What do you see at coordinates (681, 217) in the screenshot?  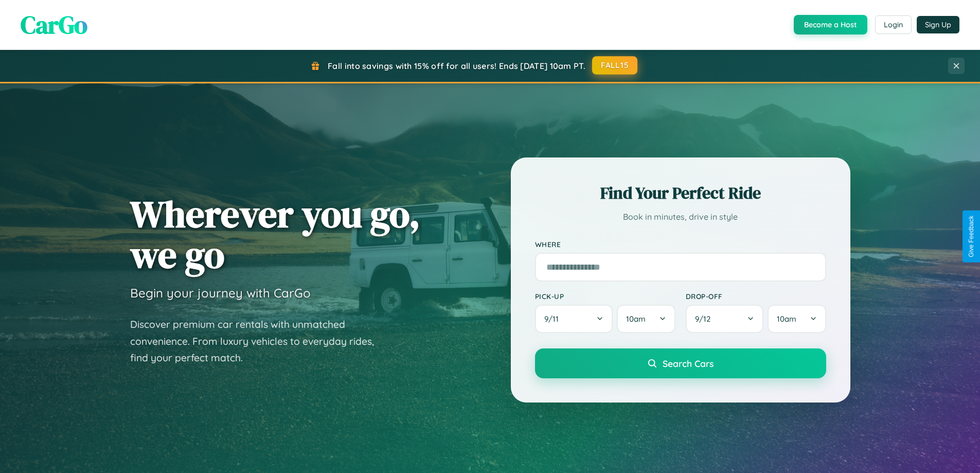 I see `p: Book in minutes, drive in style` at bounding box center [681, 217].